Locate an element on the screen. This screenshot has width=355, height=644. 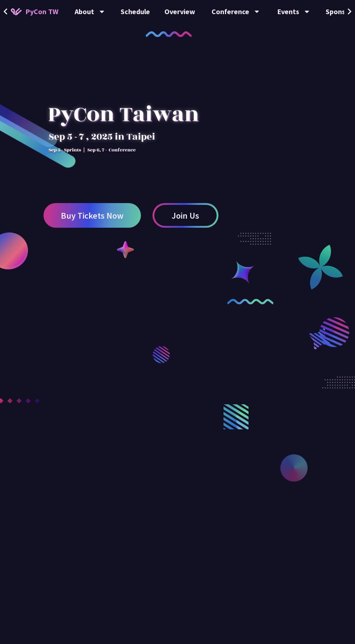
a: PyCon TW is located at coordinates (34, 12).